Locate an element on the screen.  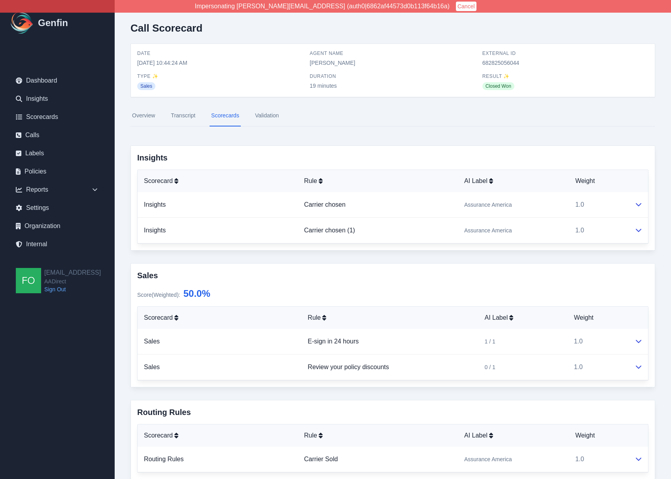
span: 1 / 1 is located at coordinates (489, 342).